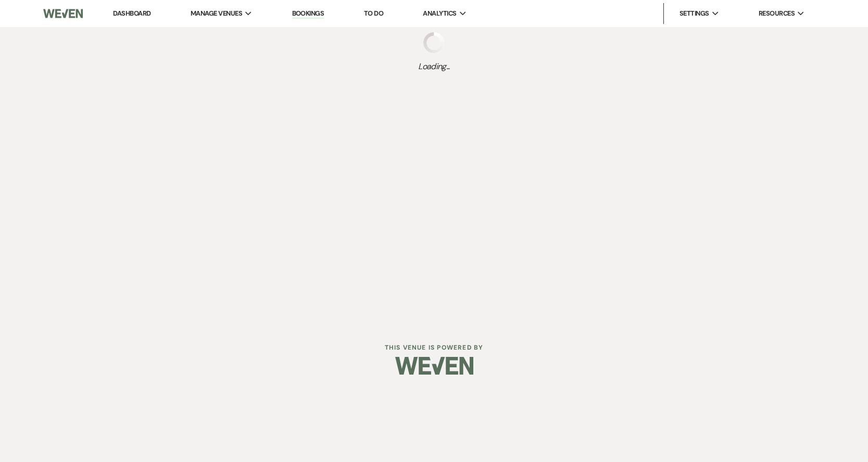  Describe the element at coordinates (694, 14) in the screenshot. I see `span: Settings` at that location.